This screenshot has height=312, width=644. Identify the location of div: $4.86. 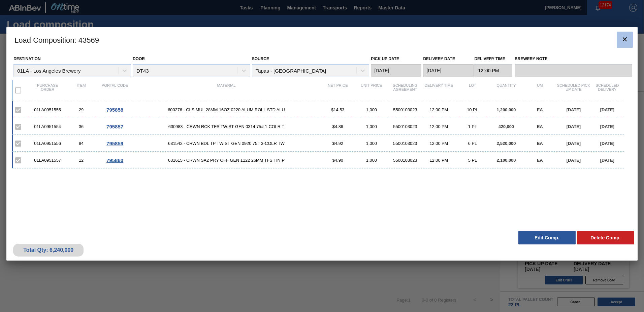
(338, 126).